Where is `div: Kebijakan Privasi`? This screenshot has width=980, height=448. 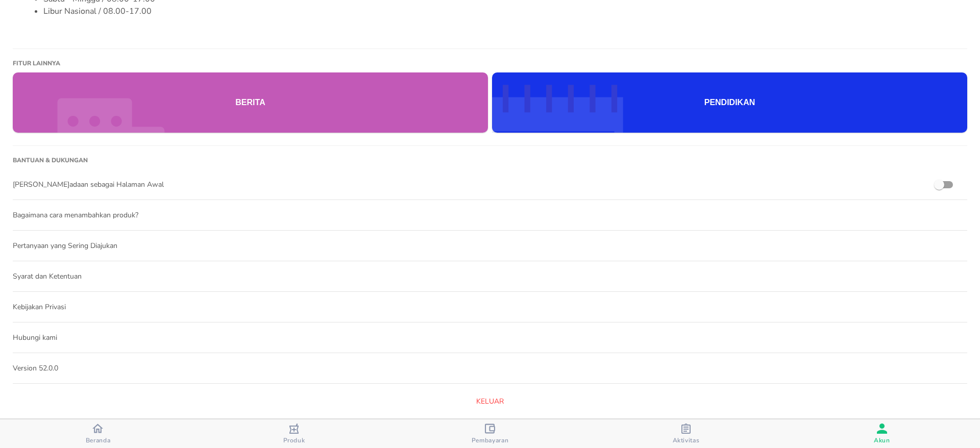 div: Kebijakan Privasi is located at coordinates (490, 307).